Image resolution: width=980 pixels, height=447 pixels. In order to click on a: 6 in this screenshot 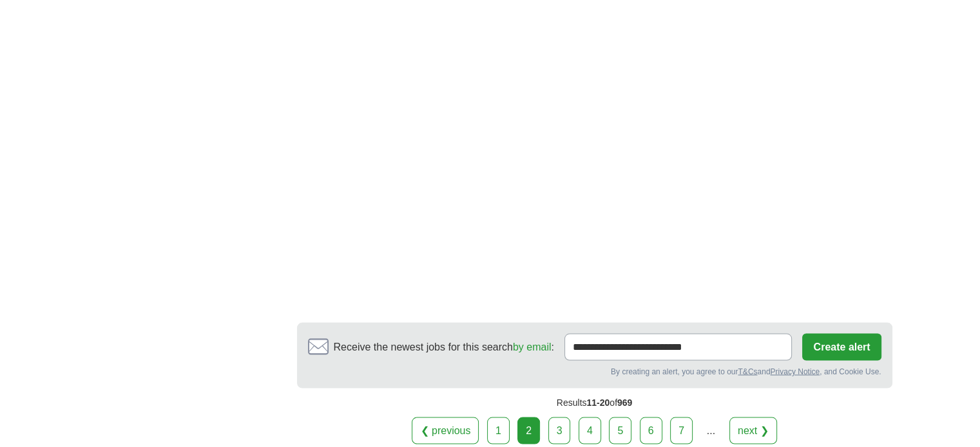, I will do `click(651, 431)`.